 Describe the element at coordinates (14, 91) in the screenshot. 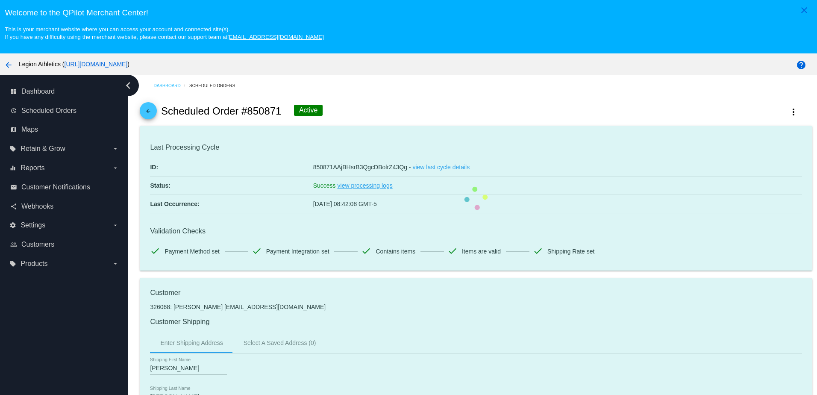

I see `i: dashboard` at that location.